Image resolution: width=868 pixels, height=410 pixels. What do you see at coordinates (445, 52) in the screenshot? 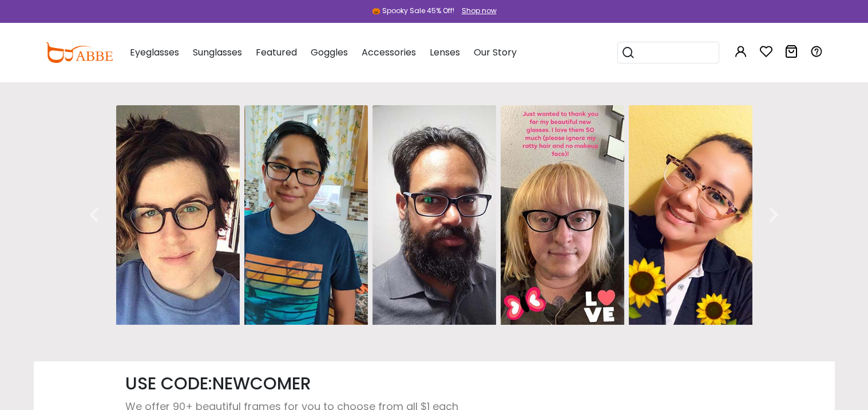
I see `span: Lenses` at bounding box center [445, 52].